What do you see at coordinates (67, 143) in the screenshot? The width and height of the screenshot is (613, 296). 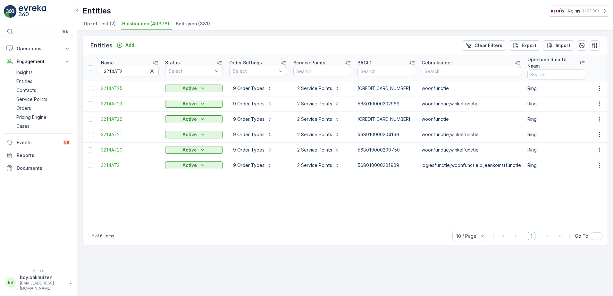 I see `p: 99` at bounding box center [67, 143].